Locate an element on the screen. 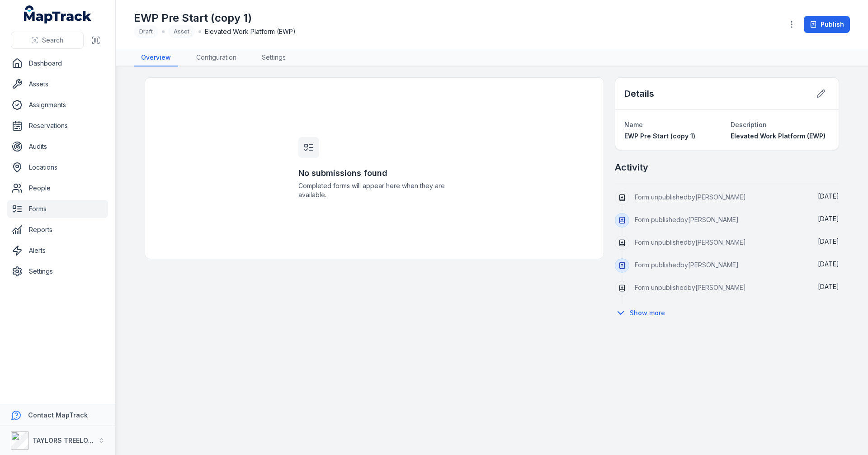 This screenshot has height=455, width=868. h1: EWP Pre Start (copy 1) is located at coordinates (215, 18).